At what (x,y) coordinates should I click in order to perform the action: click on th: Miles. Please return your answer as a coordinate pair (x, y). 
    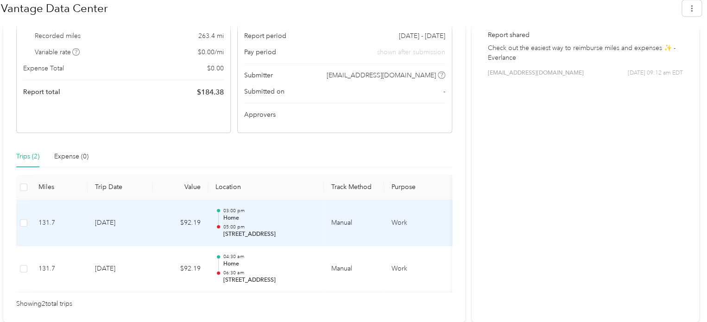
    Looking at the image, I should click on (59, 187).